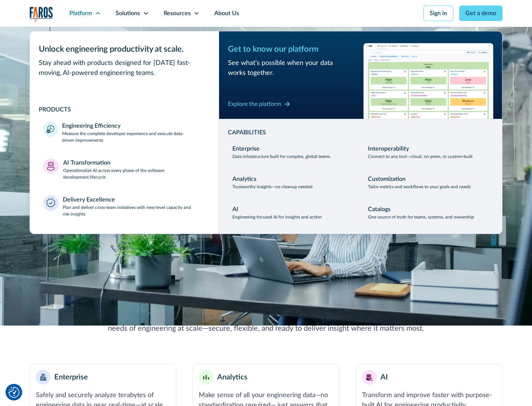 The width and height of the screenshot is (532, 406). What do you see at coordinates (134, 174) in the screenshot?
I see `p: Operationalize AI across every phase of the software development lifecycle` at bounding box center [134, 174].